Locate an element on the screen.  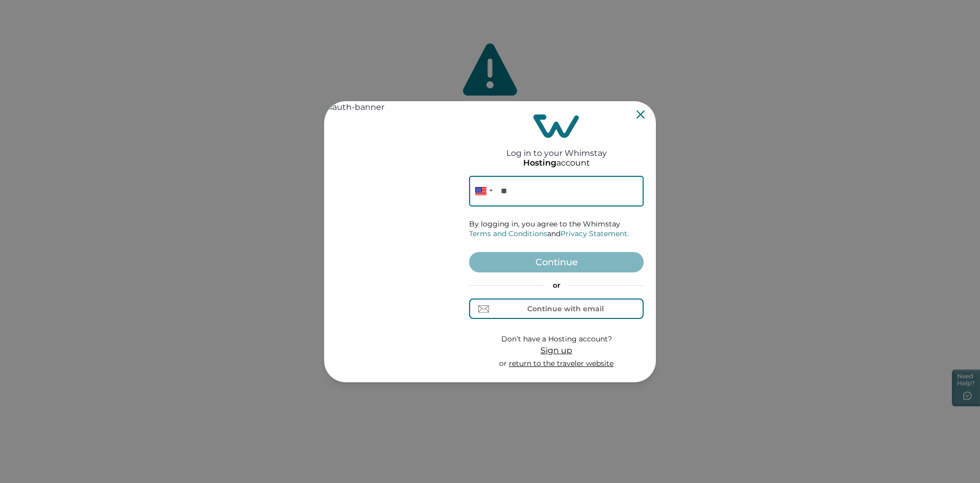
img: login-logo is located at coordinates (557, 126).